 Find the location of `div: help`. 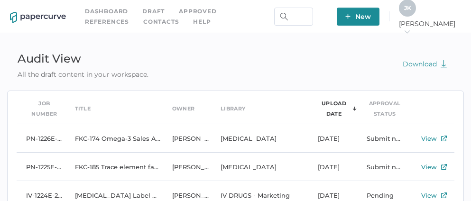

div: help is located at coordinates (202, 22).